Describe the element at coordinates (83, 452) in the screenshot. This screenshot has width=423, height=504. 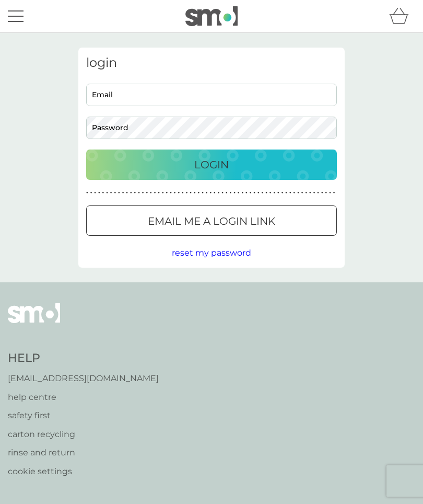
I see `a: rinse and return` at that location.